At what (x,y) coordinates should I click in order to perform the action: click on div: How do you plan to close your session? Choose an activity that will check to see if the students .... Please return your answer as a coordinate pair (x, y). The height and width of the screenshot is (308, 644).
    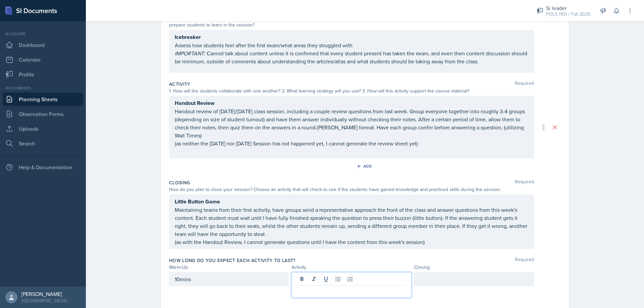
    Looking at the image, I should click on (351, 189).